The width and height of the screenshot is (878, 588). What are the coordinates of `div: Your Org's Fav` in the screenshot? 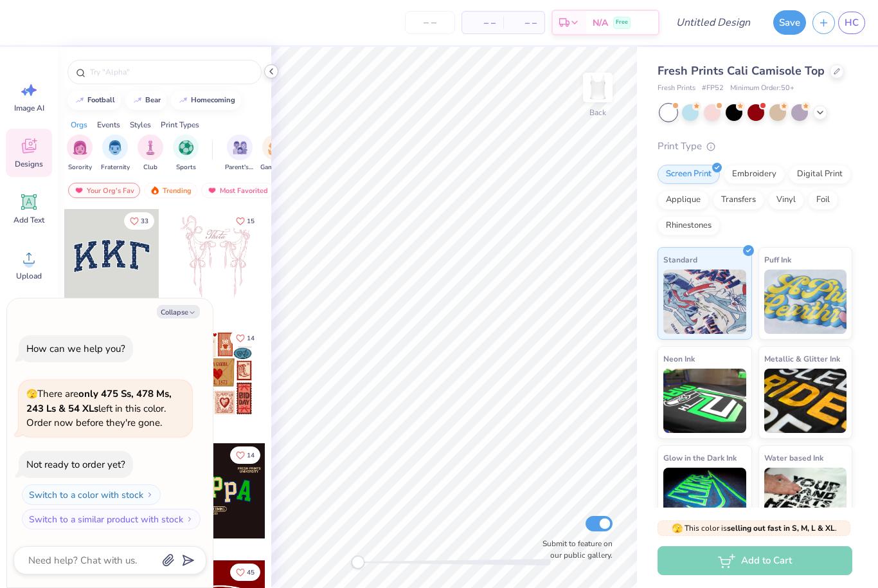 It's located at (104, 191).